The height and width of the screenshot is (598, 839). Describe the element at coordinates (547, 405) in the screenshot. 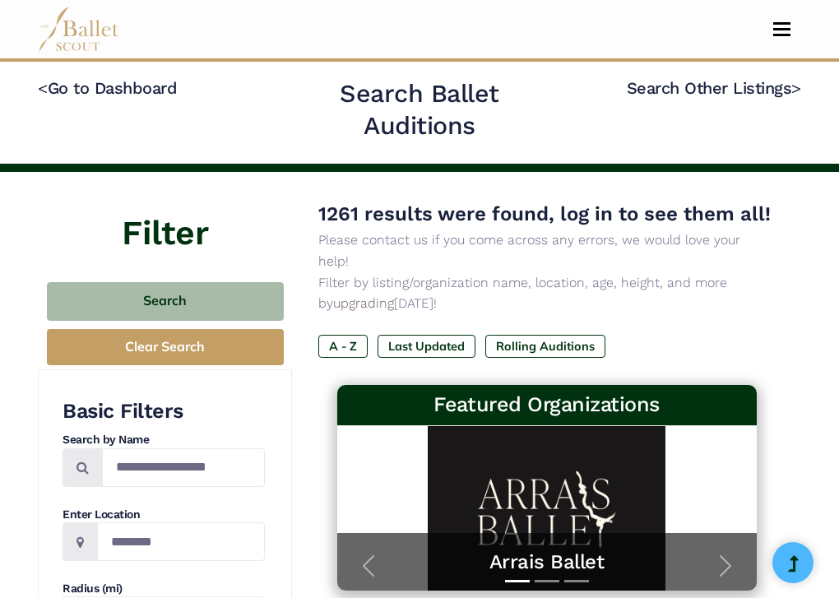

I see `h3: Featured Organizations` at that location.